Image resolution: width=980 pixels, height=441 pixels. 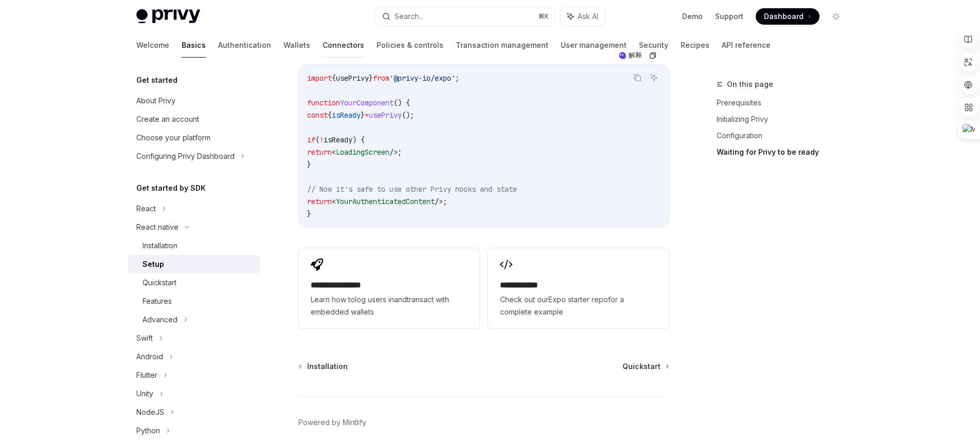 I want to click on a: Configuration, so click(x=784, y=136).